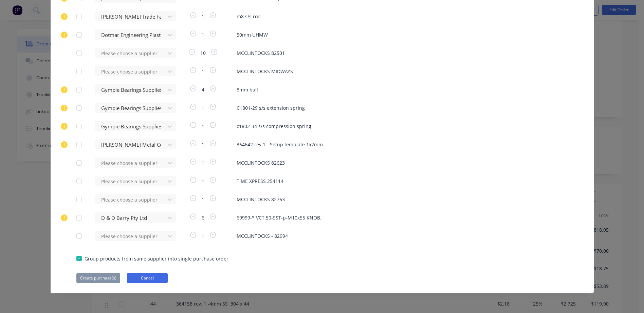 This screenshot has width=644, height=313. Describe the element at coordinates (402, 163) in the screenshot. I see `span: MCCLINTOCKS 82623` at that location.